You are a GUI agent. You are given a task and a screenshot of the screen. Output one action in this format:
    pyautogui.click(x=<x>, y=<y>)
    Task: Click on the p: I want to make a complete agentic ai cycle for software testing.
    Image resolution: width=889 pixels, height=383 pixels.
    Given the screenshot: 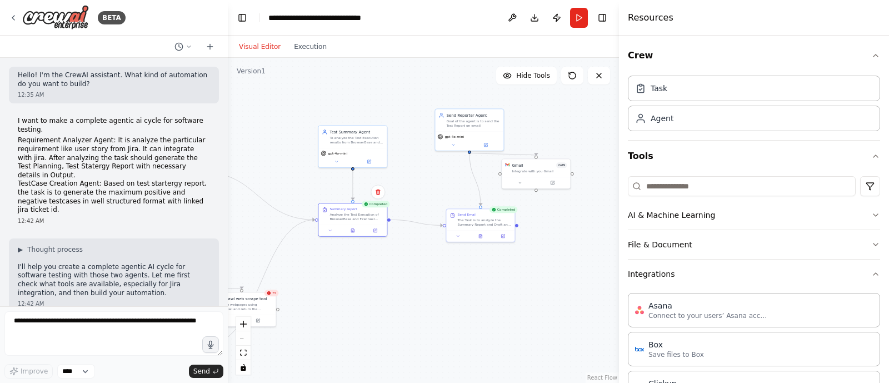 What is the action you would take?
    pyautogui.click(x=114, y=125)
    